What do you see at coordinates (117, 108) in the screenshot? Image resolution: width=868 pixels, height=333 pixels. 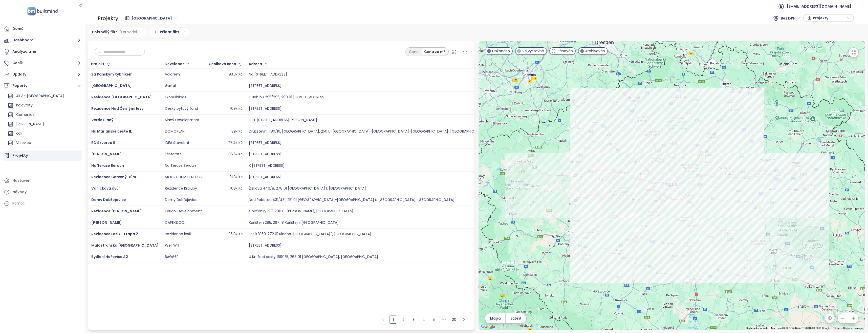 I see `span: Rezidence Nad Černými lesy` at bounding box center [117, 108].